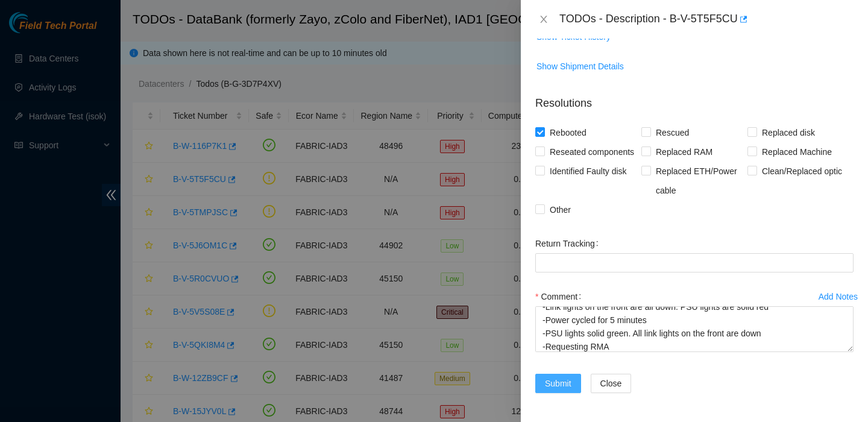 The width and height of the screenshot is (868, 422). What do you see at coordinates (694, 98) in the screenshot?
I see `p: Resolutions` at bounding box center [694, 98].